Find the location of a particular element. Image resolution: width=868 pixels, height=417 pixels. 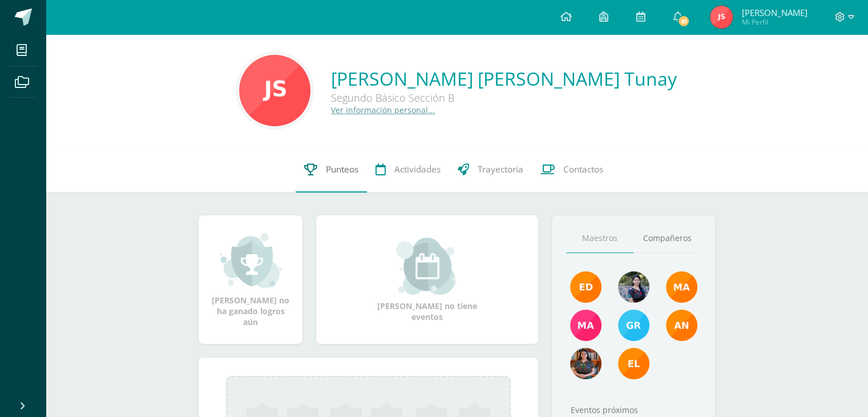

a: Actividades is located at coordinates (408, 169).